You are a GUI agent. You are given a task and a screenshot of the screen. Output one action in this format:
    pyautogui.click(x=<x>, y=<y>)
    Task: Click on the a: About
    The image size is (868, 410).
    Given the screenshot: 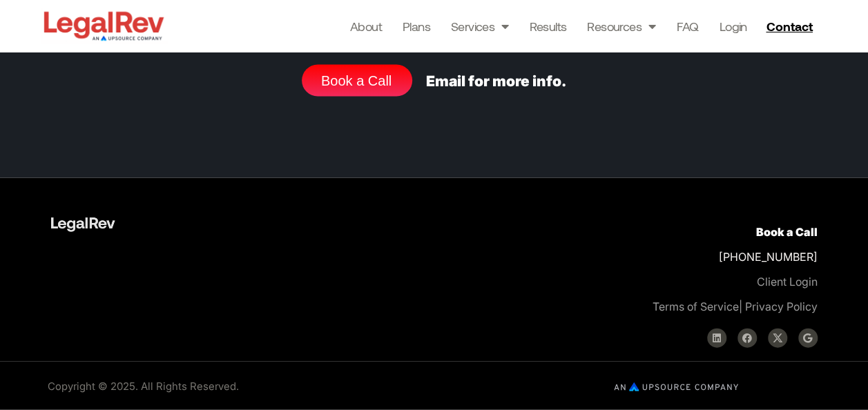 What is the action you would take?
    pyautogui.click(x=366, y=26)
    